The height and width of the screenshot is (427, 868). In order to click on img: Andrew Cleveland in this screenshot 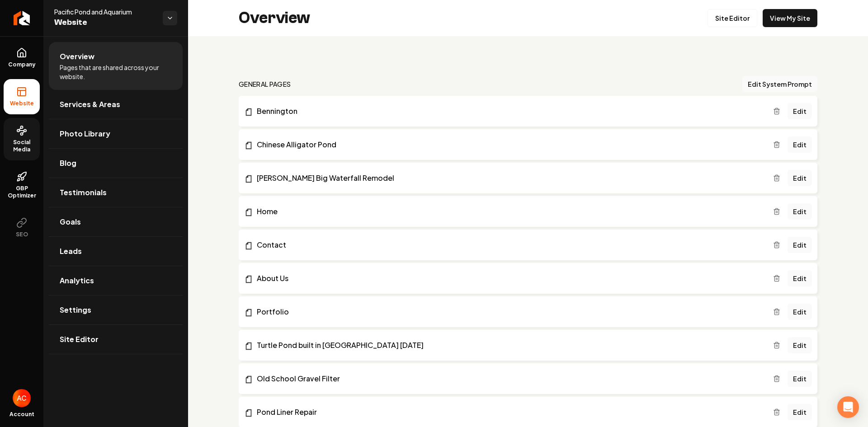, I will do `click(22, 398)`.